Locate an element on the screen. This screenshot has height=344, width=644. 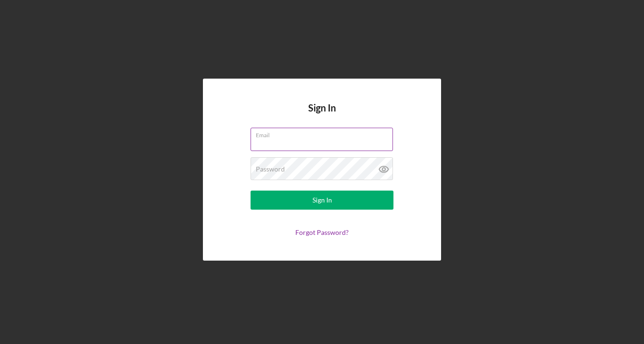
h4: Sign In is located at coordinates (322, 114).